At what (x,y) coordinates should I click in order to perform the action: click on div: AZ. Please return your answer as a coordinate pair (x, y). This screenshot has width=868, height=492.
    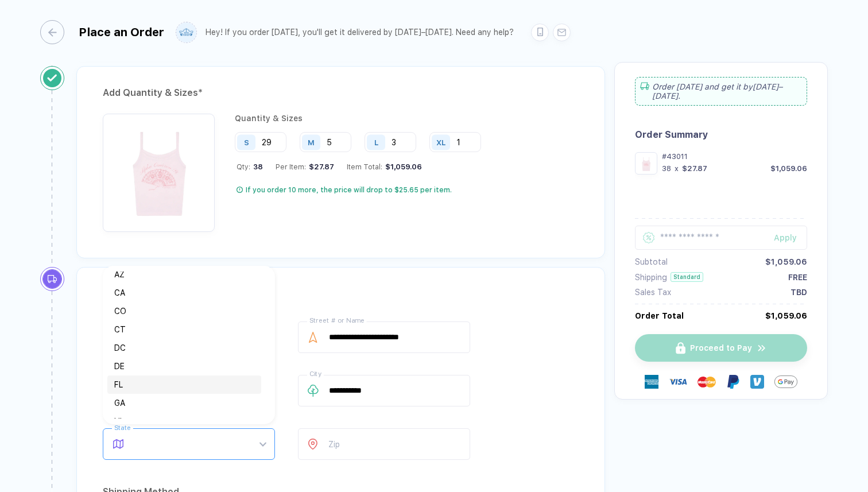
    Looking at the image, I should click on (184, 275).